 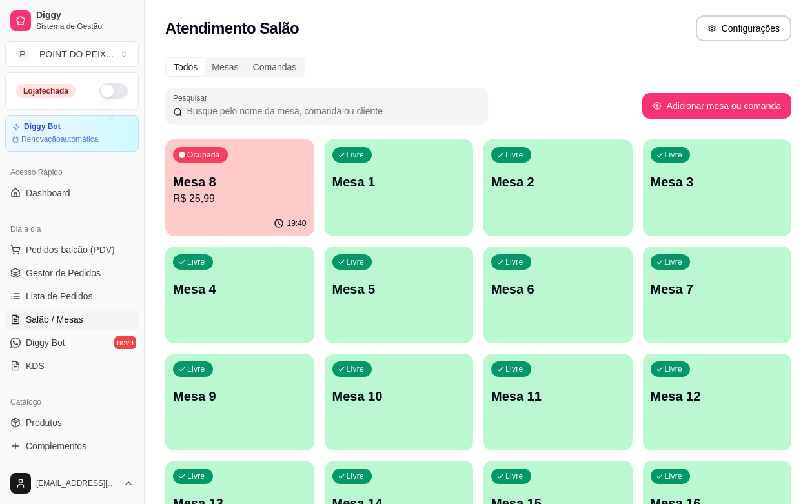 What do you see at coordinates (297, 223) in the screenshot?
I see `p: 19:40` at bounding box center [297, 223].